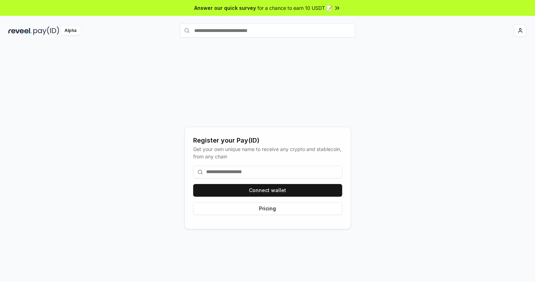 The width and height of the screenshot is (535, 282). I want to click on img: reveel_dark, so click(20, 31).